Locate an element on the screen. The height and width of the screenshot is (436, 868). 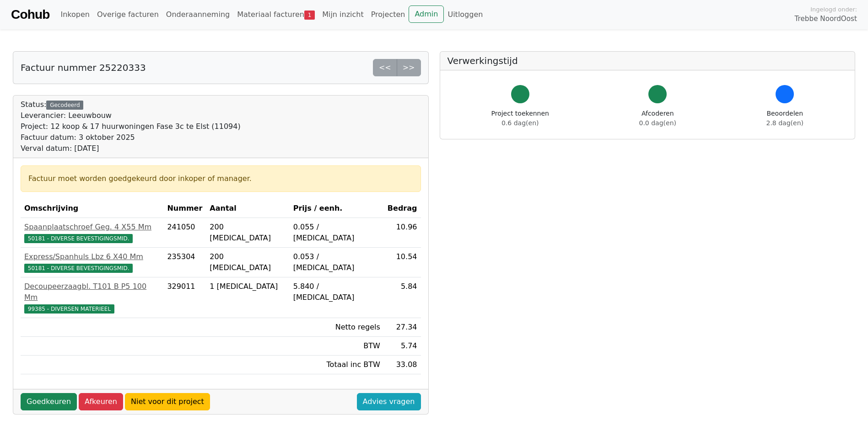
div: Factuur moet worden goedgekeurd door inkoper of manager. is located at coordinates (221, 179).